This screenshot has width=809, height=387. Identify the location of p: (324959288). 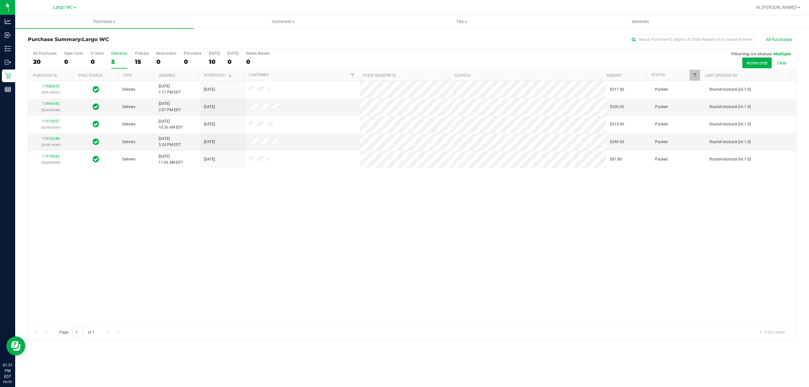
(51, 110).